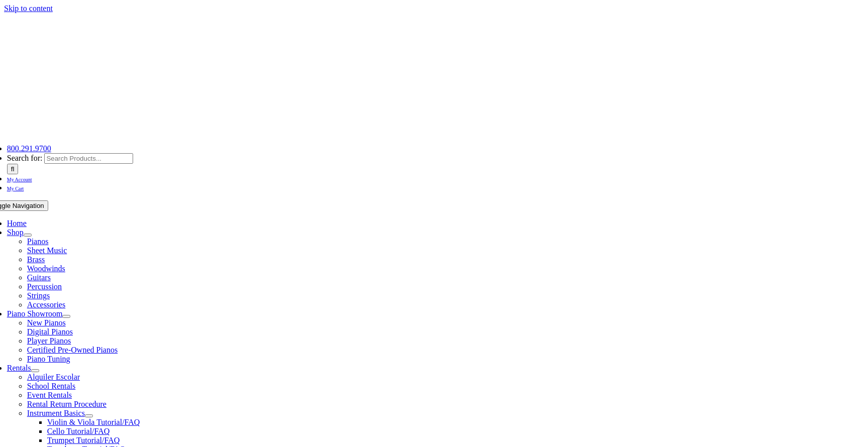 The width and height of the screenshot is (868, 447). What do you see at coordinates (38, 295) in the screenshot?
I see `a: Strings` at bounding box center [38, 295].